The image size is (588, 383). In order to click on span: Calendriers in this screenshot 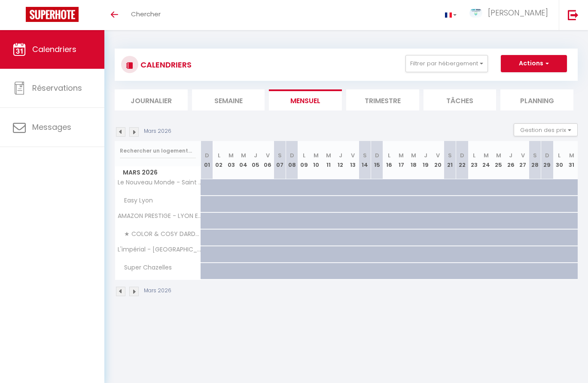, I will do `click(54, 49)`.